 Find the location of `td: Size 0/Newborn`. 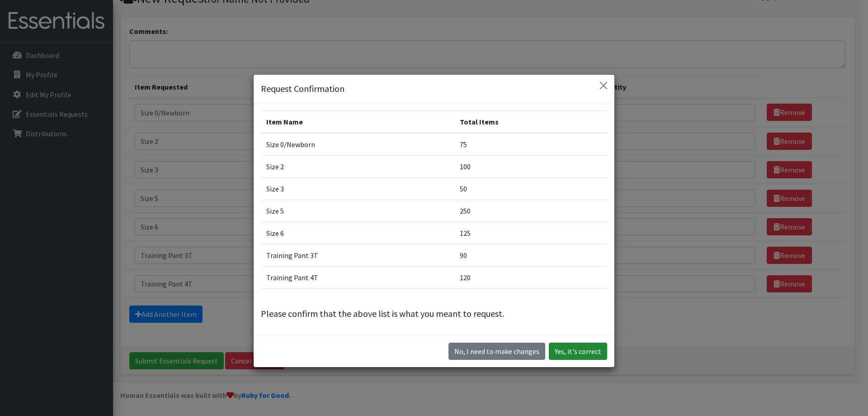

td: Size 0/Newborn is located at coordinates (357, 144).